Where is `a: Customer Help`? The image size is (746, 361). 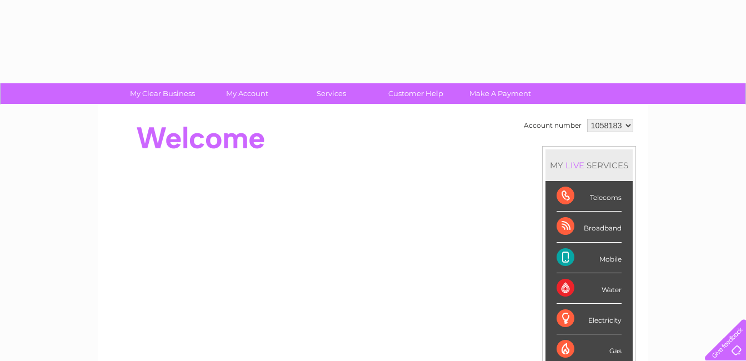
a: Customer Help is located at coordinates (416, 93).